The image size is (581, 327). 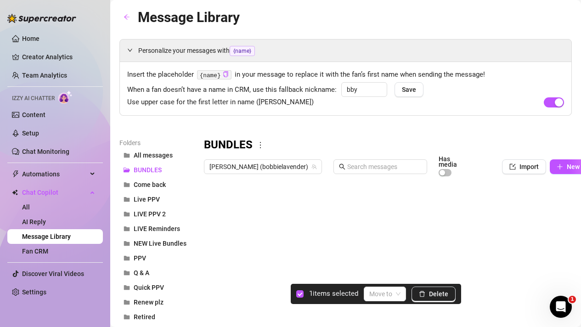 What do you see at coordinates (214, 75) in the screenshot?
I see `code: {name}` at bounding box center [214, 75].